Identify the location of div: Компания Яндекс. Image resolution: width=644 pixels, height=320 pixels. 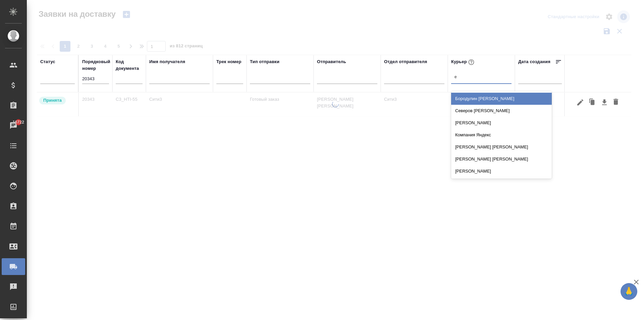
(501, 135).